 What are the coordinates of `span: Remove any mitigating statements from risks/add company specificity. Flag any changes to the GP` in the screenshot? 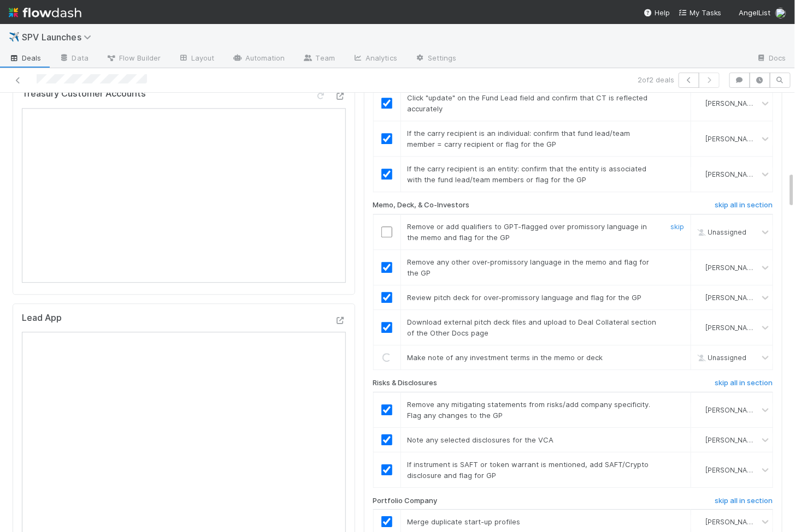 It's located at (528, 410).